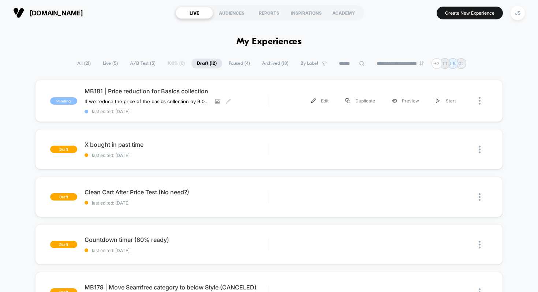 The image size is (538, 292). I want to click on img: Visually logo, so click(19, 13).